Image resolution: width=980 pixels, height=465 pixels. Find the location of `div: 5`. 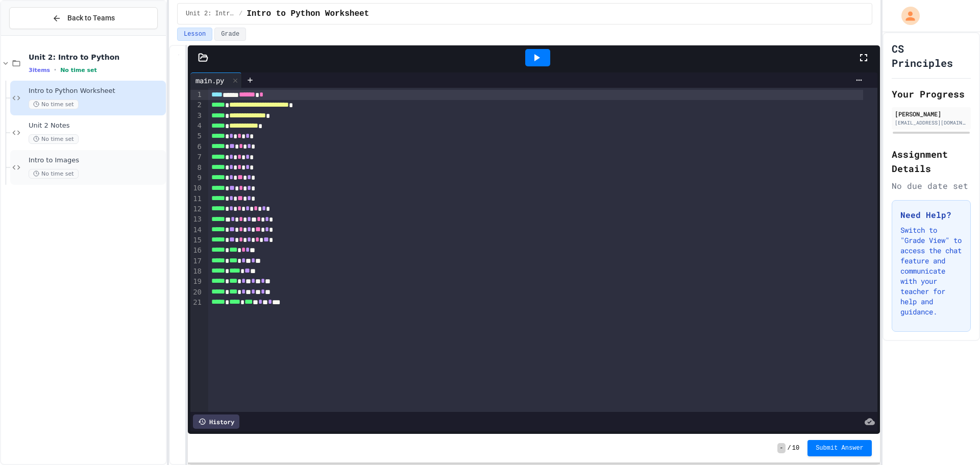

div: 5 is located at coordinates (197, 136).